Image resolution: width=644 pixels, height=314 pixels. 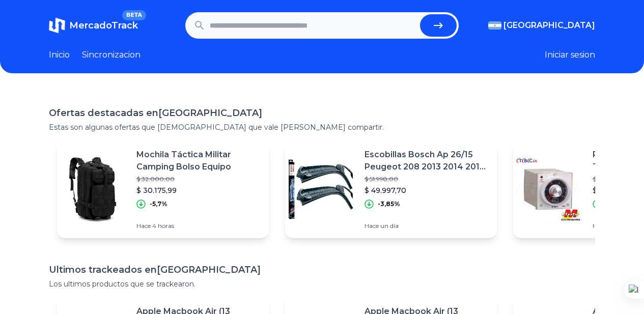 What do you see at coordinates (198, 160) in the screenshot?
I see `p: Mochila Táctica Militar Camping Bolso Equipo` at bounding box center [198, 160].